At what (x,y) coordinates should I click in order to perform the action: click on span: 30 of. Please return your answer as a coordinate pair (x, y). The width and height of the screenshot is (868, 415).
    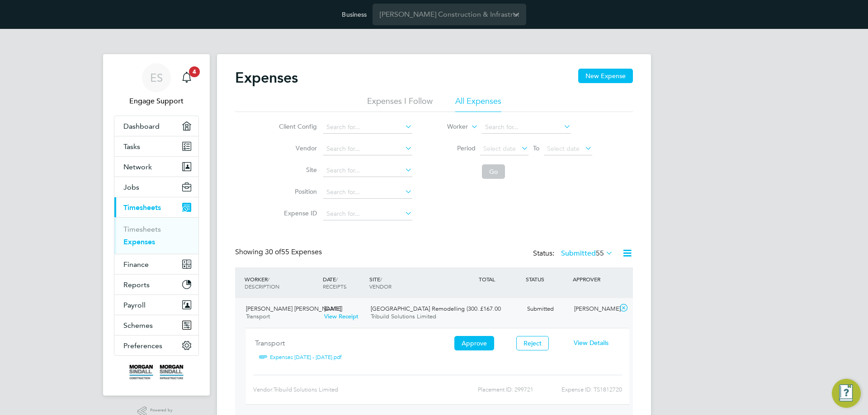
    Looking at the image, I should click on (273, 252).